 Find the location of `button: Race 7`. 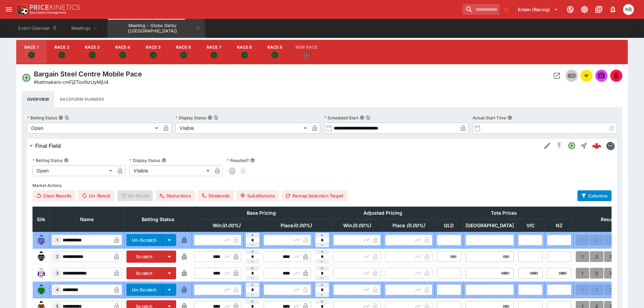

button: Race 7 is located at coordinates (214, 52).